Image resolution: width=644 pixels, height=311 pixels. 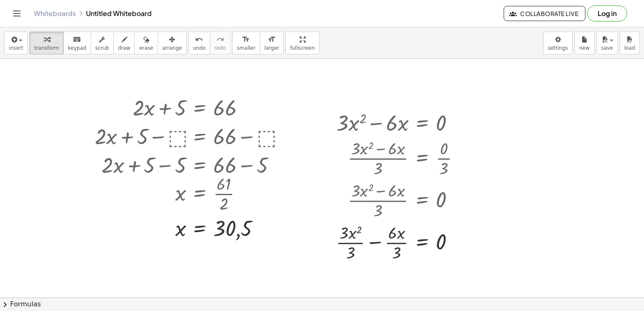 I want to click on button: fullscreen, so click(x=302, y=43).